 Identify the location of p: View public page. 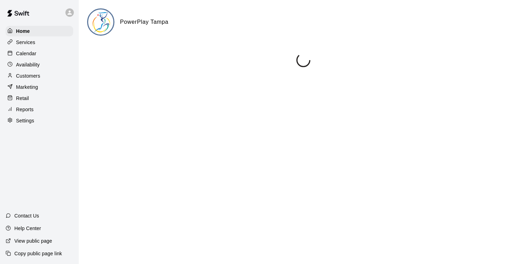
(33, 241).